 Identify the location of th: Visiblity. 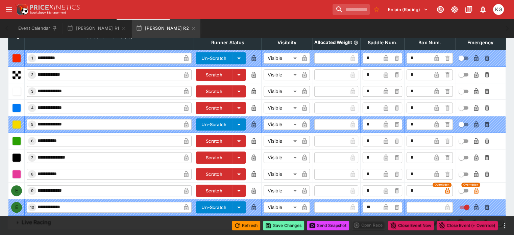
(287, 42).